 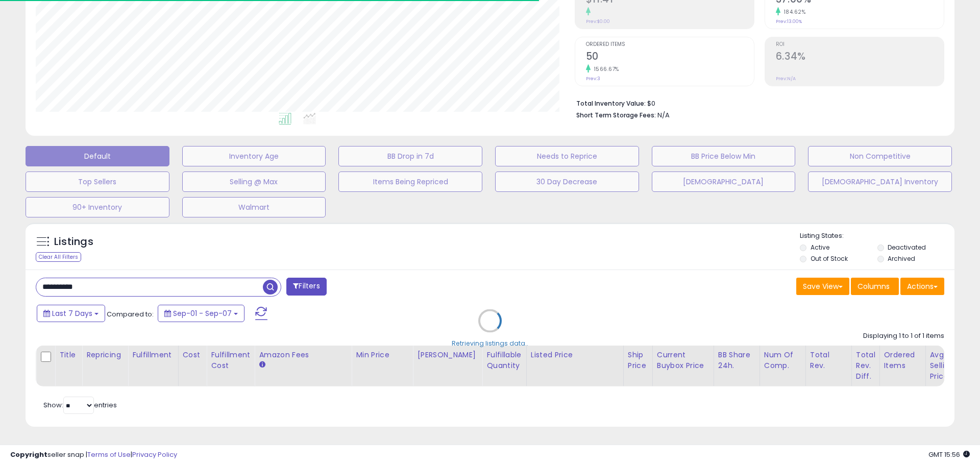 What do you see at coordinates (109, 454) in the screenshot?
I see `a: Terms of Use` at bounding box center [109, 454].